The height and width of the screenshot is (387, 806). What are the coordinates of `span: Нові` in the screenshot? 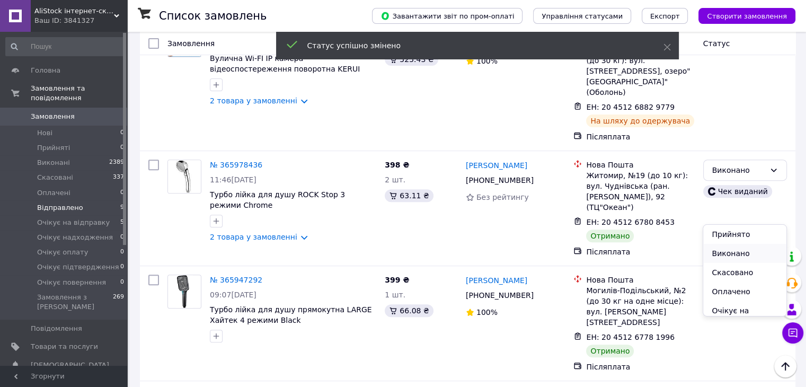 It's located at (45, 133).